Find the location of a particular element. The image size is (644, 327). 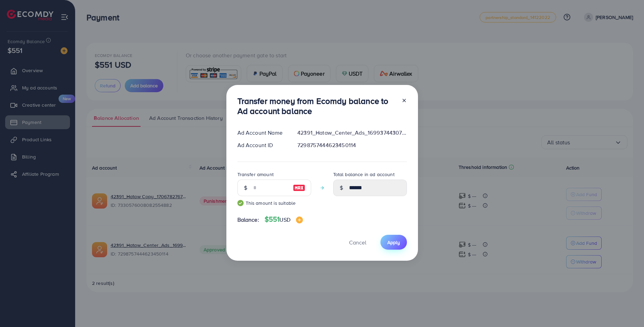

small: This amount is suitable is located at coordinates (274, 203).